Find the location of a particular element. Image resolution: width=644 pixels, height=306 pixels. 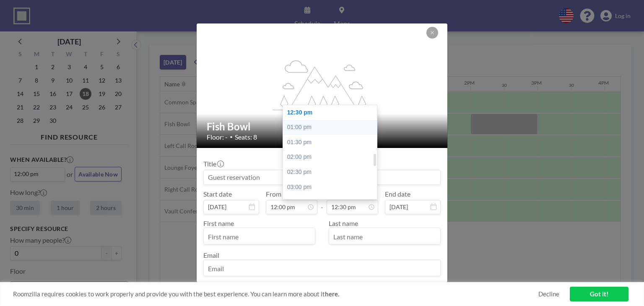

a: here. is located at coordinates (332, 294).